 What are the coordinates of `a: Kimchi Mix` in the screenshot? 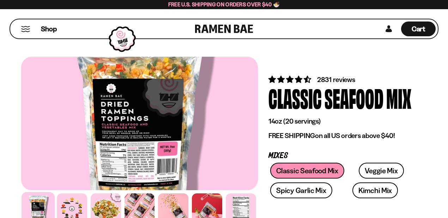 It's located at (375, 190).